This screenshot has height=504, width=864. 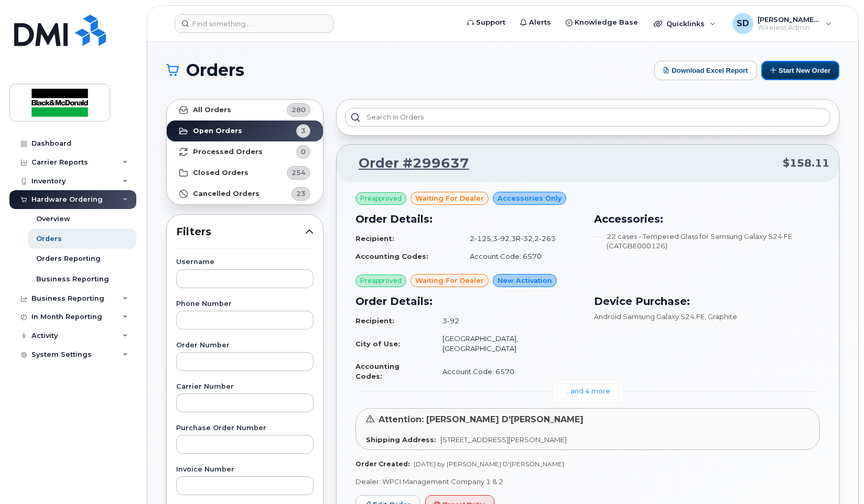 What do you see at coordinates (377, 344) in the screenshot?
I see `strong: City of Use:` at bounding box center [377, 344].